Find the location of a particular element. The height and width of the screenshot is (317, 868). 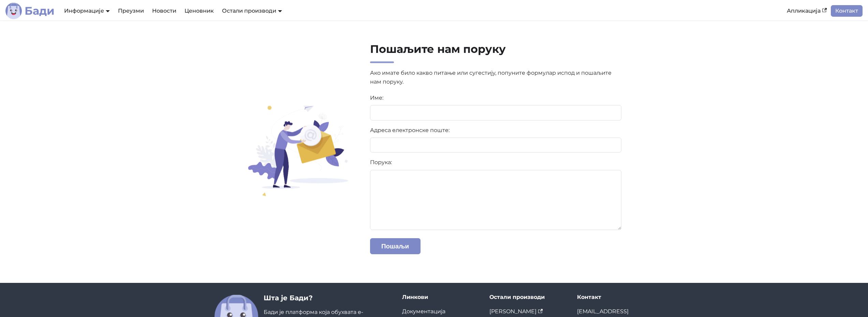

button: Пошаљи is located at coordinates (396, 246).